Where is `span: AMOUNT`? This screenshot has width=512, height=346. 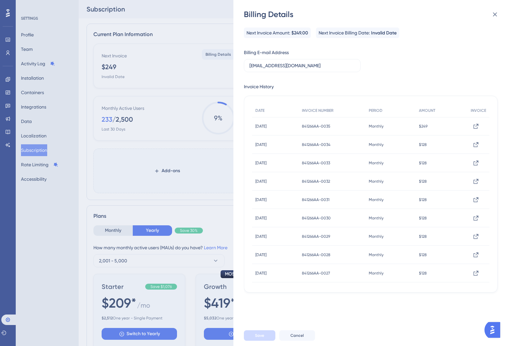 span: AMOUNT is located at coordinates (427, 110).